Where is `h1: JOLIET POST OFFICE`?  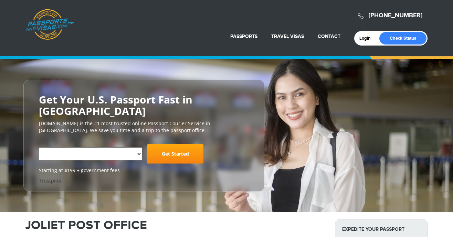
h1: JOLIET POST OFFICE is located at coordinates (175, 225).